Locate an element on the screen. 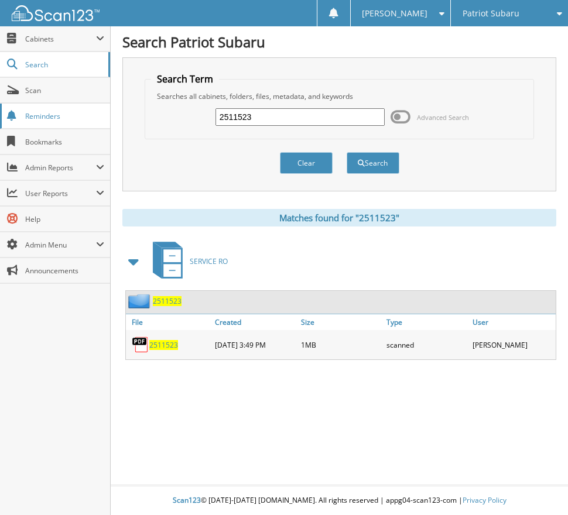  div: Searches all cabinets, folders, files, metadata, and keywords is located at coordinates (339, 96).